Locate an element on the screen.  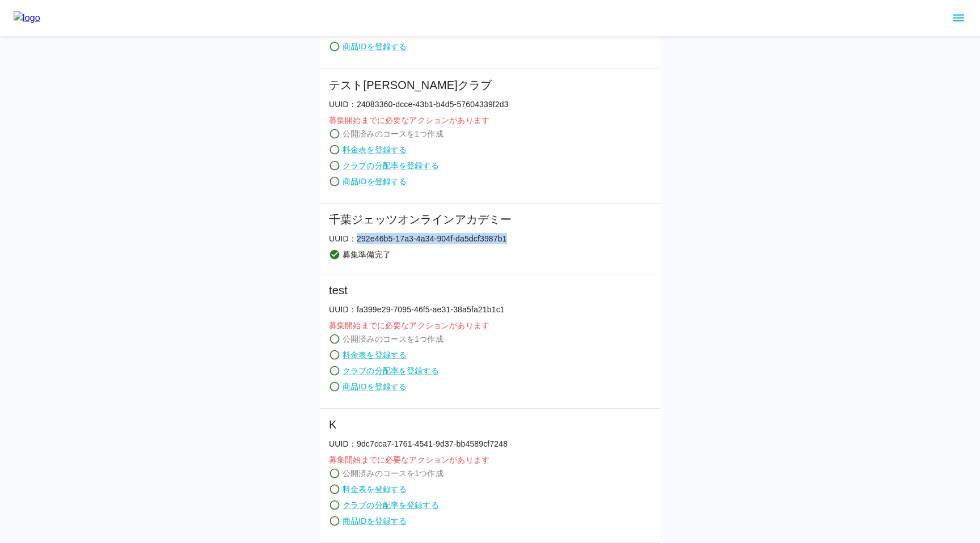
button: sidemenu is located at coordinates (958, 18).